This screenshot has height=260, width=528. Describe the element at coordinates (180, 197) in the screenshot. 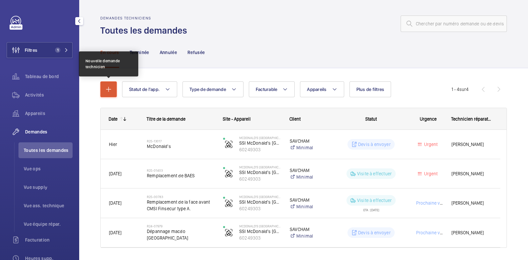

I see `h2: R25-00783` at that location.